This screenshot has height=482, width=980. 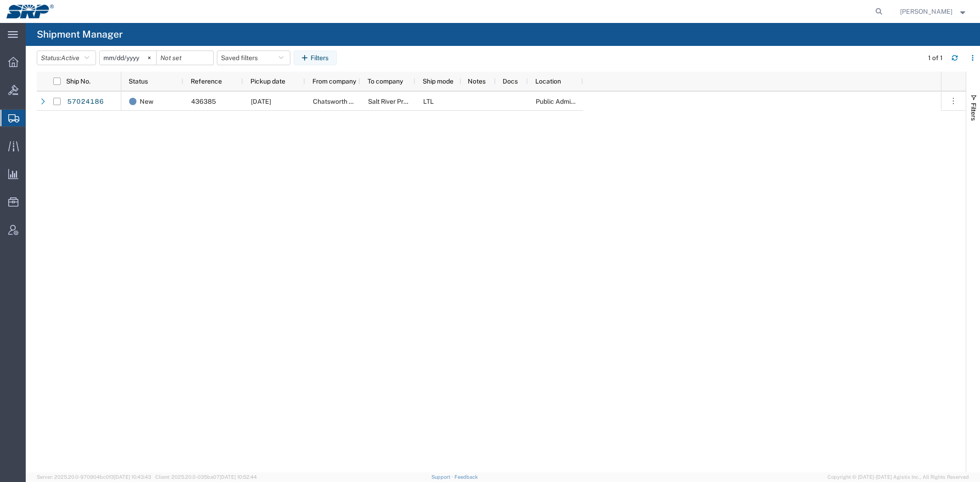 I want to click on button: Status:Active, so click(x=66, y=58).